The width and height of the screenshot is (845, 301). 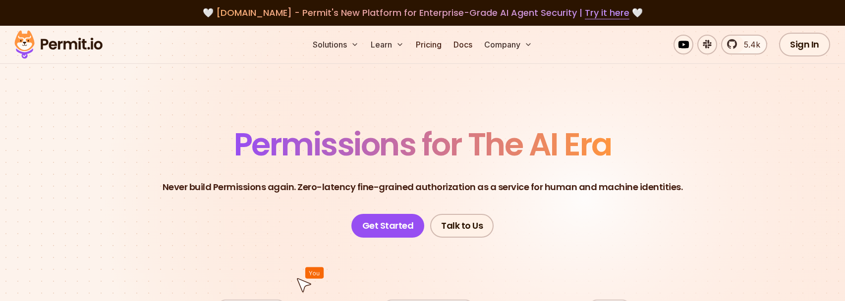 What do you see at coordinates (463, 45) in the screenshot?
I see `a: Docs` at bounding box center [463, 45].